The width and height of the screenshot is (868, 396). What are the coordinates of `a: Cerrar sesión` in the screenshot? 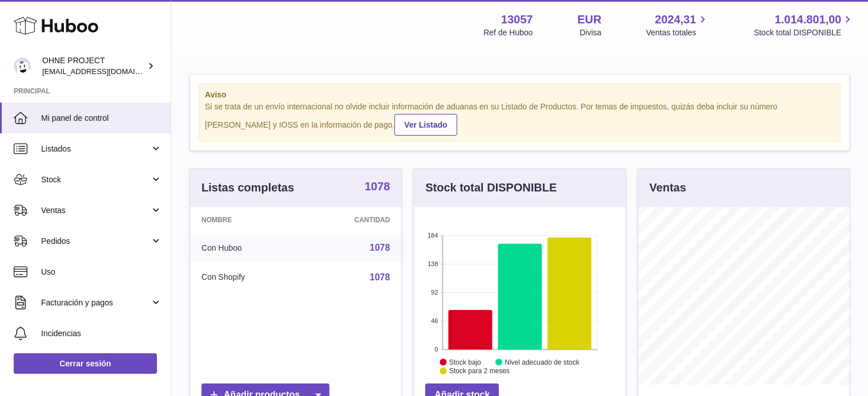 It's located at (85, 364).